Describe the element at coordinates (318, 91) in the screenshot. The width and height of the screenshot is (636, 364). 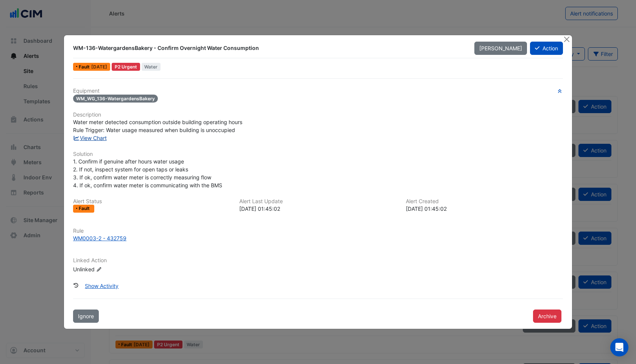
I see `h6: Equipment` at that location.